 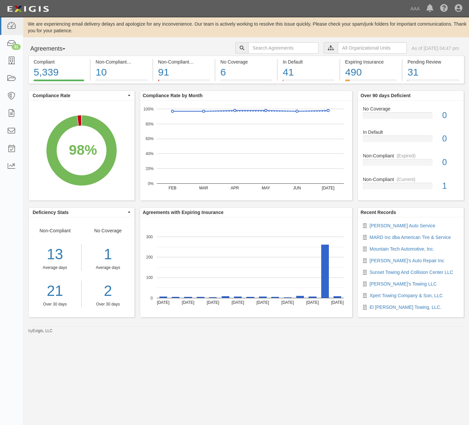 What do you see at coordinates (411, 272) in the screenshot?
I see `a: Sunset Towing And Collision Center LLC` at bounding box center [411, 272].